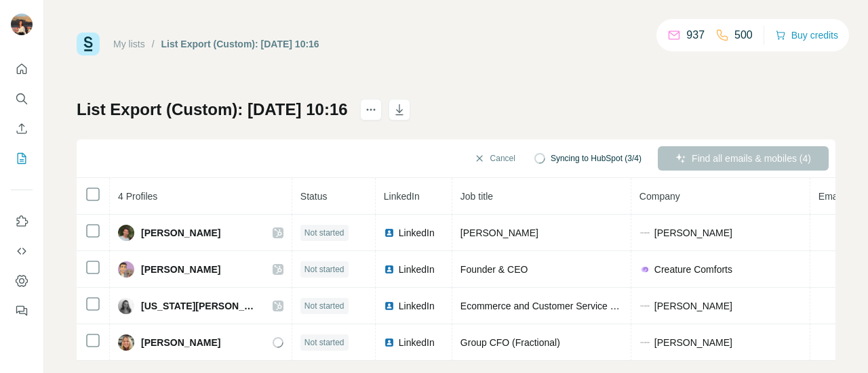 The width and height of the screenshot is (868, 373). I want to click on button: actions, so click(371, 110).